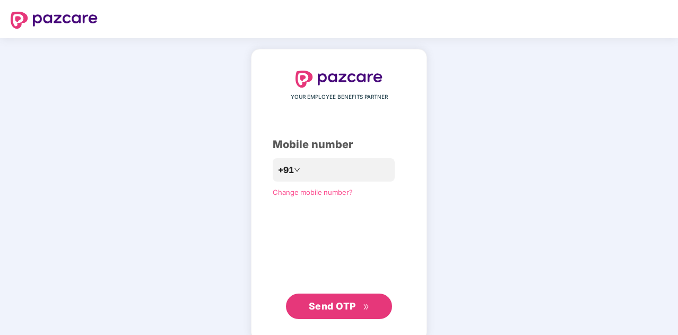 This screenshot has height=335, width=678. What do you see at coordinates (339, 97) in the screenshot?
I see `span: YOUR EMPLOYEE BENEFITS PARTNER` at bounding box center [339, 97].